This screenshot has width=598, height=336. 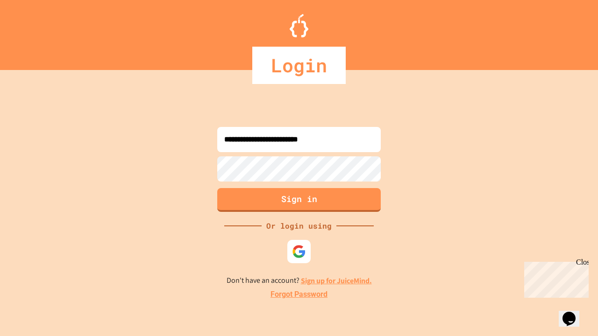 What do you see at coordinates (299, 295) in the screenshot?
I see `a: Forgot Password` at bounding box center [299, 295].